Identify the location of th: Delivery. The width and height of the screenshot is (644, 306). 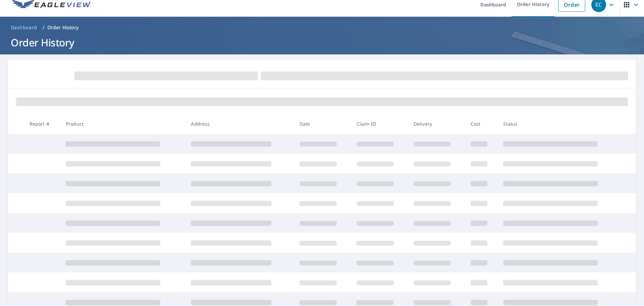
(437, 123).